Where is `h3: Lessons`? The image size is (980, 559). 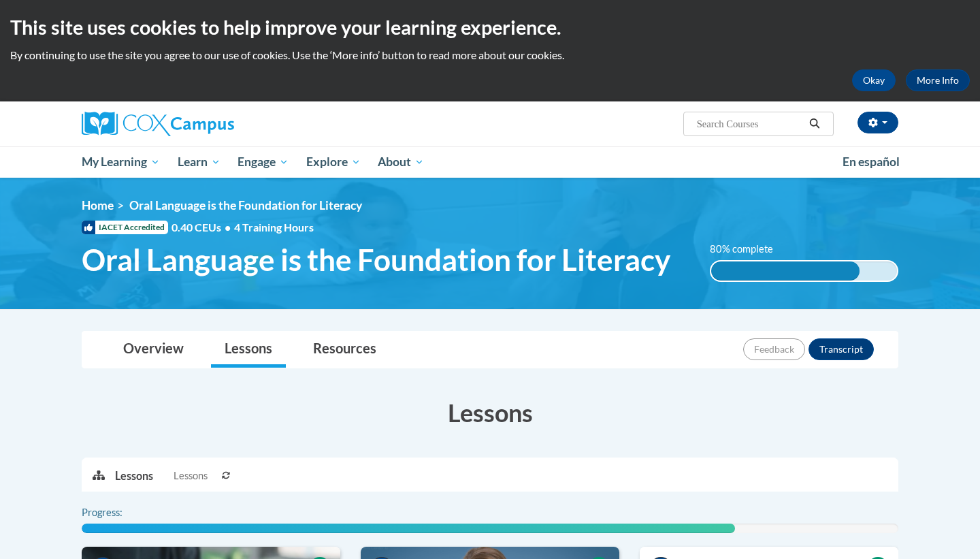 h3: Lessons is located at coordinates (490, 412).